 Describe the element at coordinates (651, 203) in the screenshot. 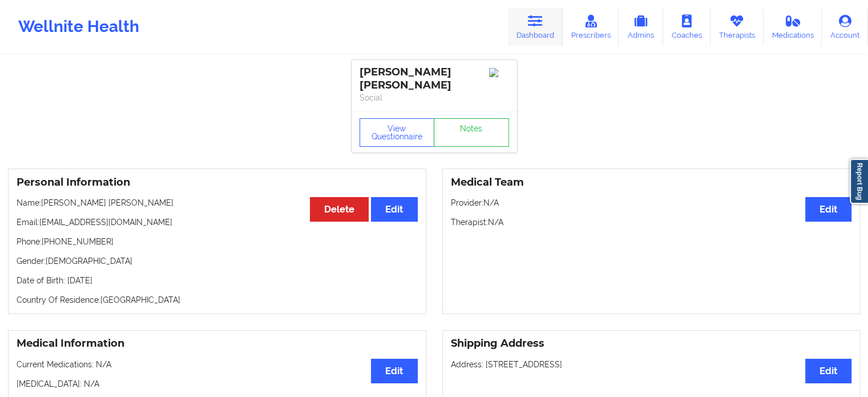

I see `p: Provider: N/A` at that location.